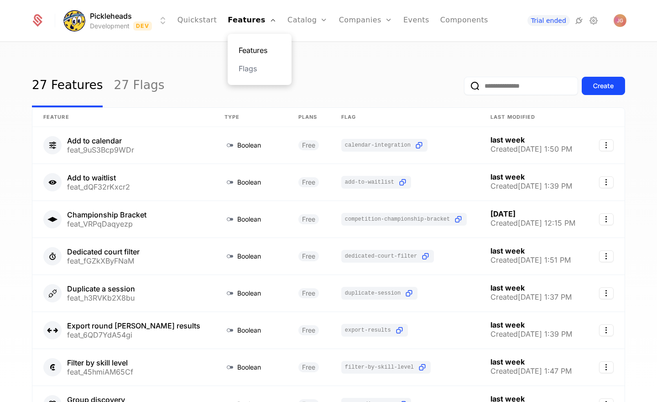 This screenshot has width=657, height=402. Describe the element at coordinates (260, 68) in the screenshot. I see `a: Flags` at that location.